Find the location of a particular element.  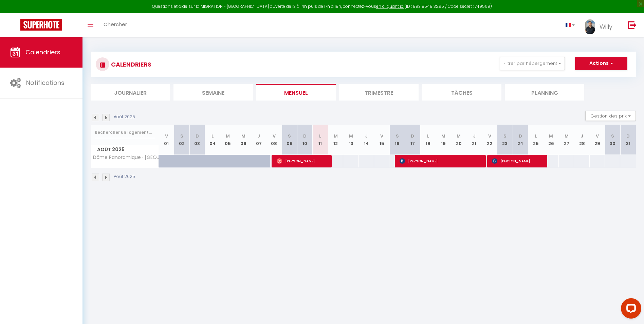

th: 22 is located at coordinates (489, 140).